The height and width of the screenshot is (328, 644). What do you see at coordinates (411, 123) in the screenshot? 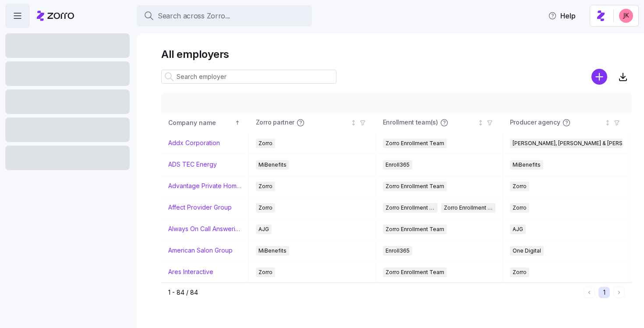
I see `span: Enrollment team(s)` at bounding box center [411, 123].